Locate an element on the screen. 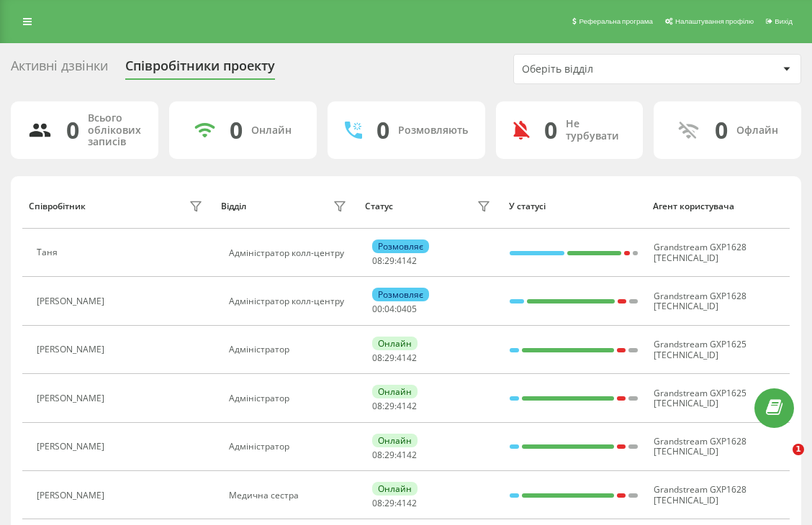 This screenshot has width=812, height=525. font: Співробітник is located at coordinates (57, 206).